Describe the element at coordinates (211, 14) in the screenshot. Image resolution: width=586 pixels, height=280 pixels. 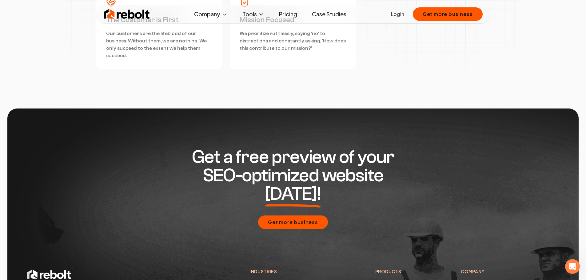
I see `button: Company` at that location.